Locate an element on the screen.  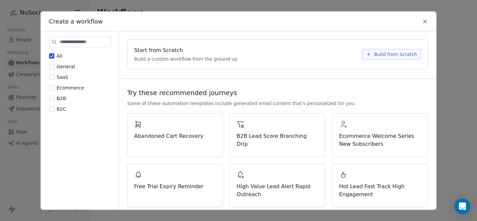
span: Build a custom workflow from the ground up is located at coordinates (186, 59).